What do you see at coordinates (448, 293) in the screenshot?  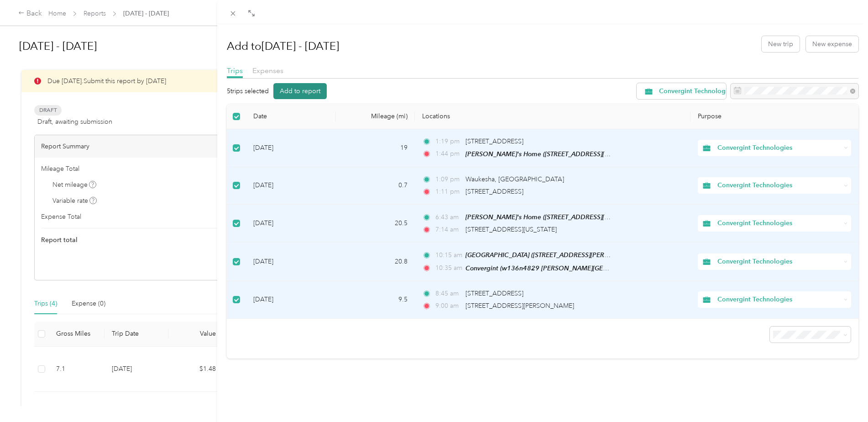 I see `span: 8:45 am` at bounding box center [448, 293].